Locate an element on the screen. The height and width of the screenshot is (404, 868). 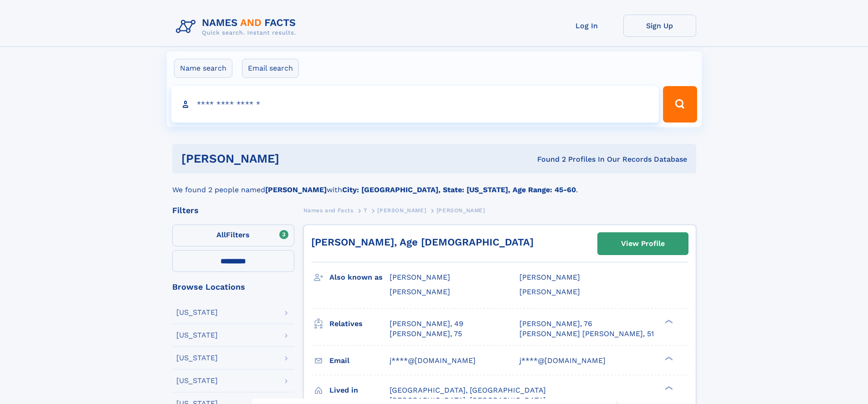
div: Found 2 Profiles In Our Records Database is located at coordinates (547, 160).